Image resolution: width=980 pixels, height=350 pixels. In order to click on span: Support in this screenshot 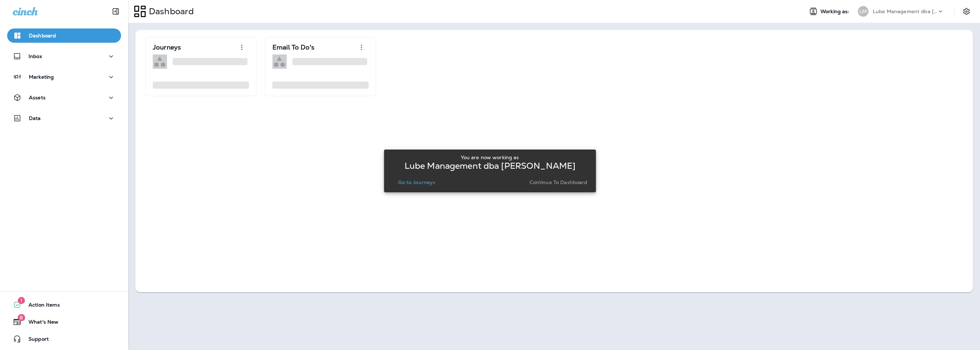, I will do `click(35, 340)`.